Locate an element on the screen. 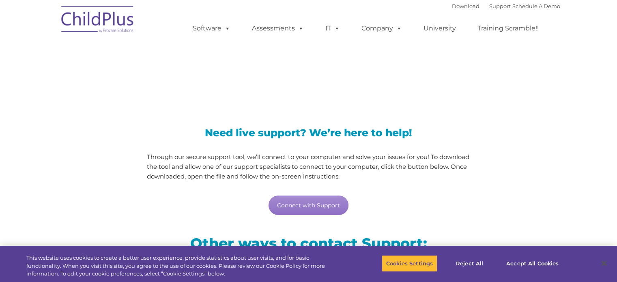 The width and height of the screenshot is (617, 282). a: Schedule A Demo is located at coordinates (536, 6).